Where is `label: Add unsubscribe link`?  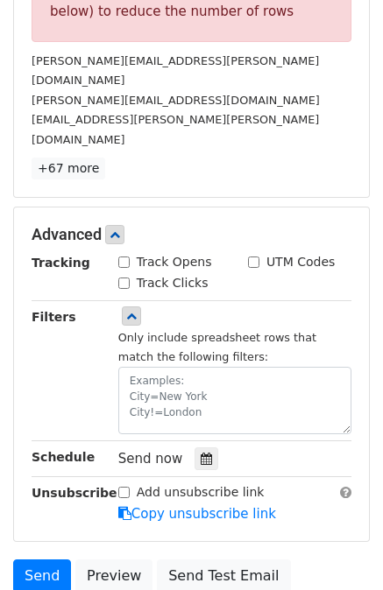 label: Add unsubscribe link is located at coordinates (201, 492).